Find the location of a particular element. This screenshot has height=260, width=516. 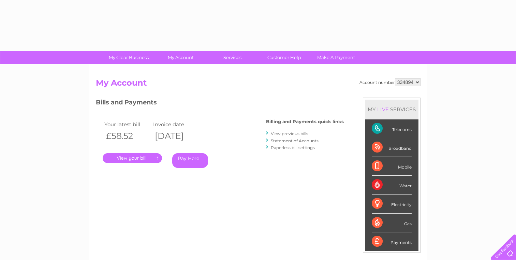

a: My Clear Business is located at coordinates (129, 57).